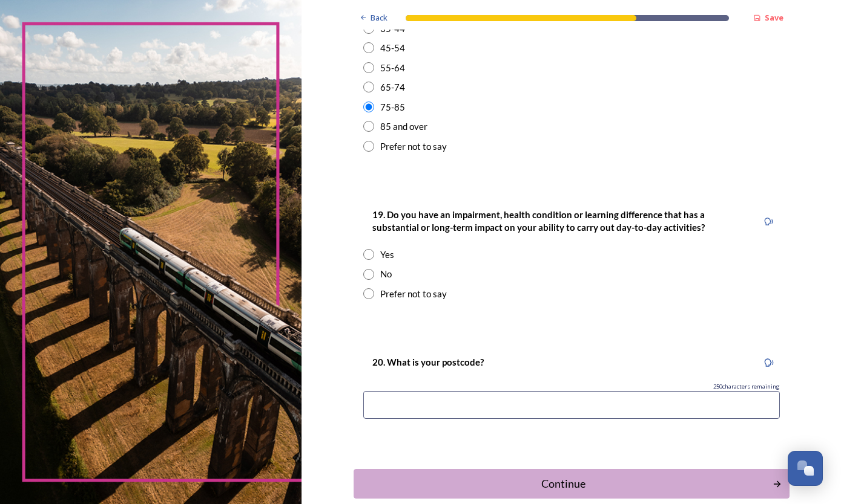  Describe the element at coordinates (393, 87) in the screenshot. I see `div: 65-74` at that location.